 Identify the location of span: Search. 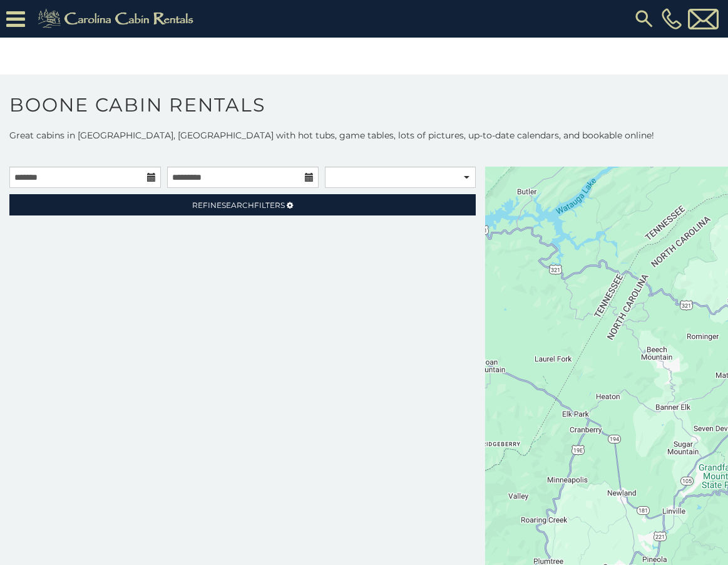
(238, 205).